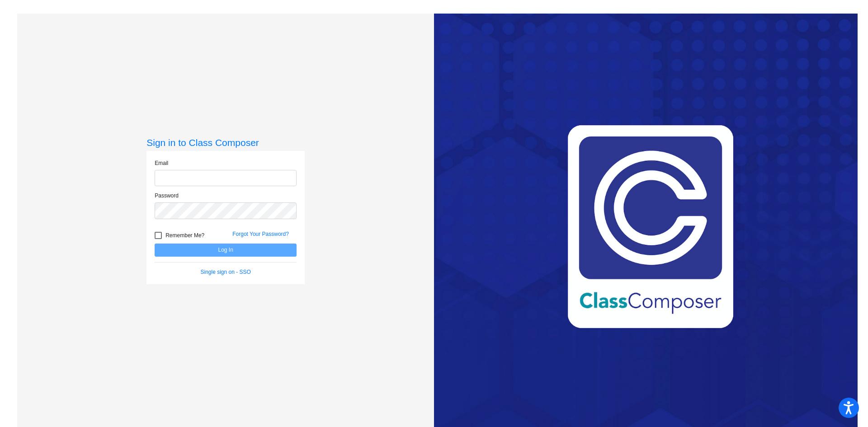 This screenshot has width=868, height=427. I want to click on a: Forgot Your Password?, so click(261, 234).